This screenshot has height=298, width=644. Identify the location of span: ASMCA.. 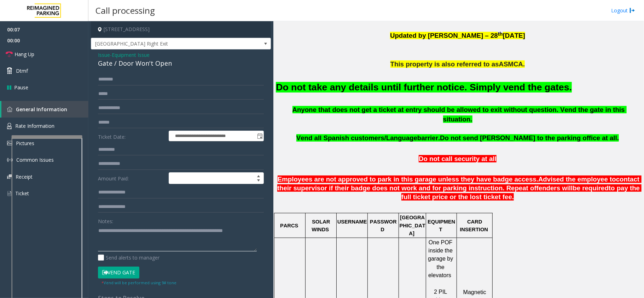
(512, 64).